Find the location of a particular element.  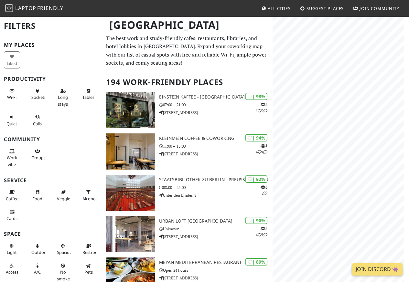

h2: 194 Work-Friendly Places is located at coordinates (187, 82).